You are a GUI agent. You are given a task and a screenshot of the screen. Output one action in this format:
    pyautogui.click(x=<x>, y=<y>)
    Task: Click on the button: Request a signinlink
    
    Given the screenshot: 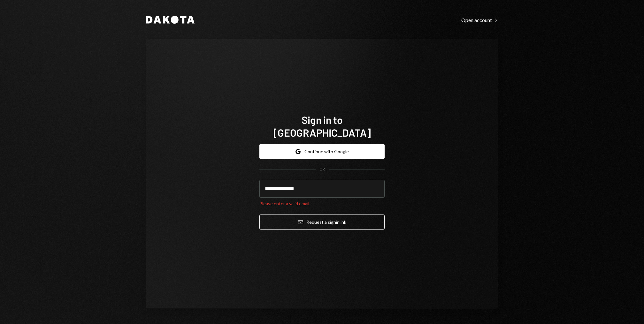 What is the action you would take?
    pyautogui.click(x=322, y=222)
    